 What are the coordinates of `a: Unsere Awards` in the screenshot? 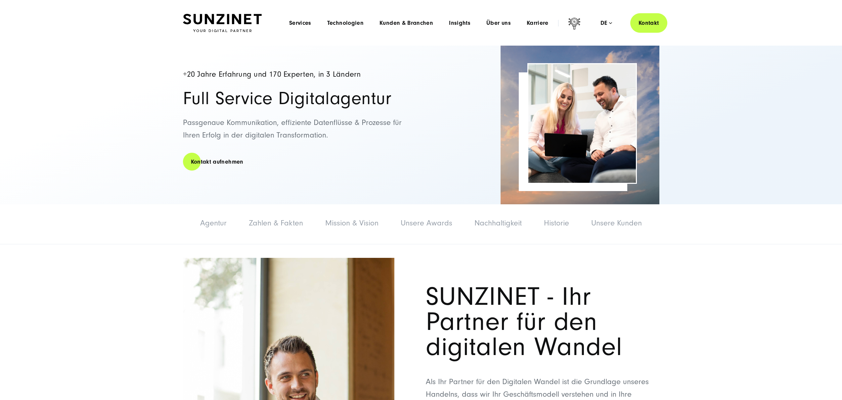 It's located at (426, 223).